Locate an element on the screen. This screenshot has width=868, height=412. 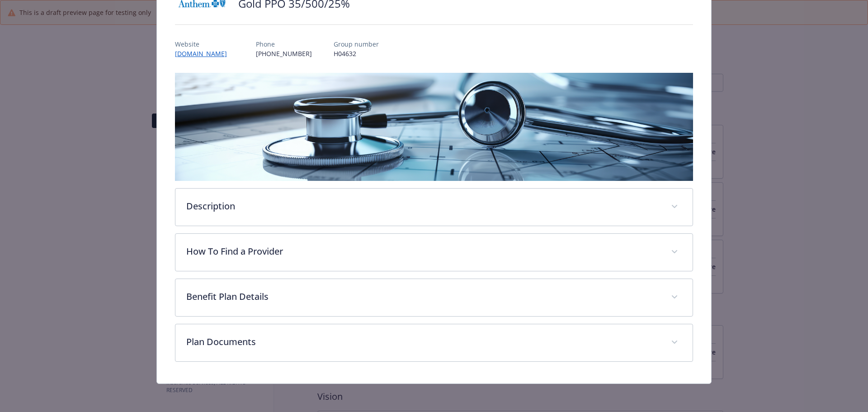
p: Plan Documents is located at coordinates (423, 342).